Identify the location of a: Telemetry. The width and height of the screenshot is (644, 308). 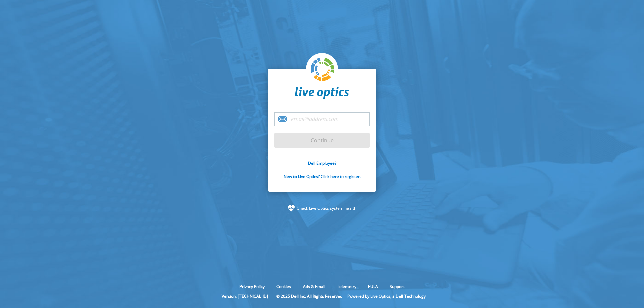
(347, 286).